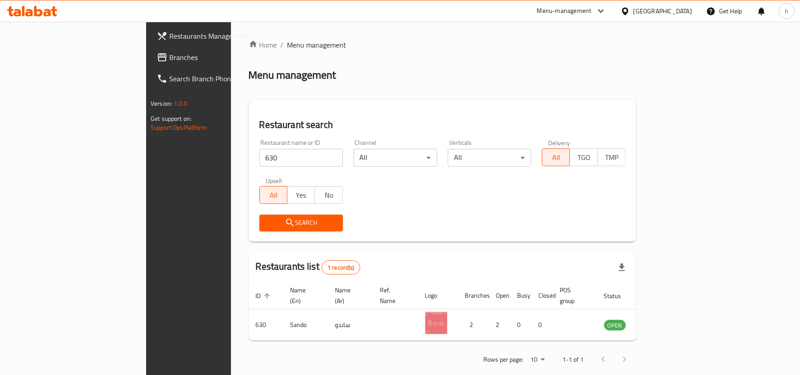 This screenshot has height=375, width=800. What do you see at coordinates (537, 360) in the screenshot?
I see `div: Rows per page:` at bounding box center [537, 360].